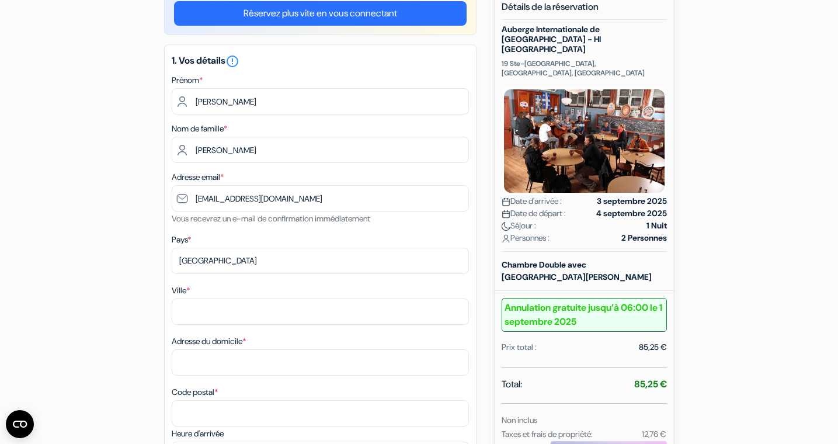 The width and height of the screenshot is (838, 444). What do you see at coordinates (518, 225) in the screenshot?
I see `span: Séjour :` at bounding box center [518, 225].